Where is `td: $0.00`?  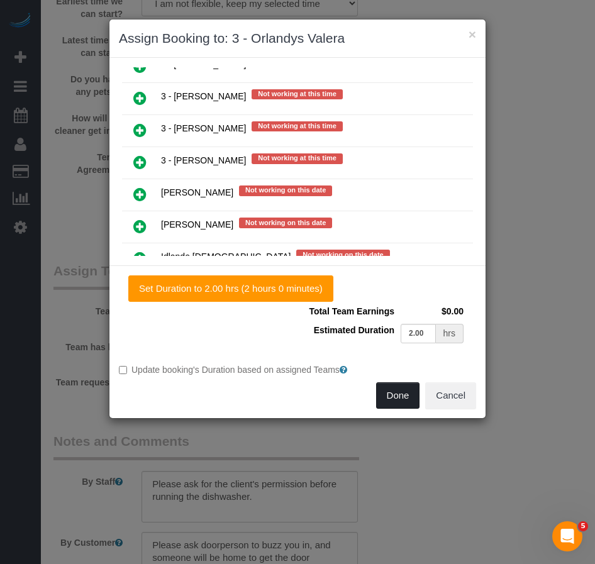 td: $0.00 is located at coordinates (432, 311).